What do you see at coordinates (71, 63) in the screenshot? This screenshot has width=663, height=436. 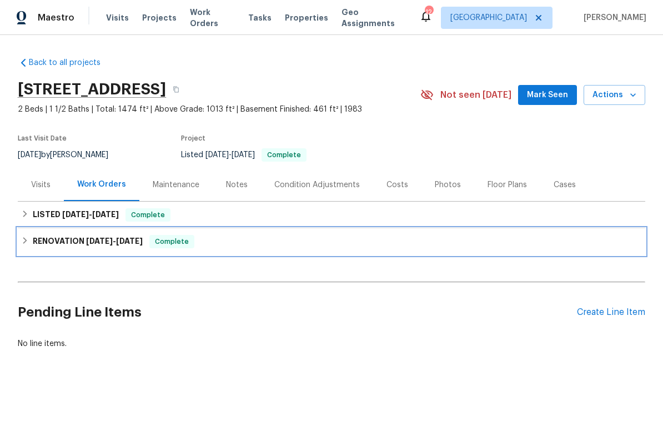 I see `a: Back to all projects` at bounding box center [71, 63].